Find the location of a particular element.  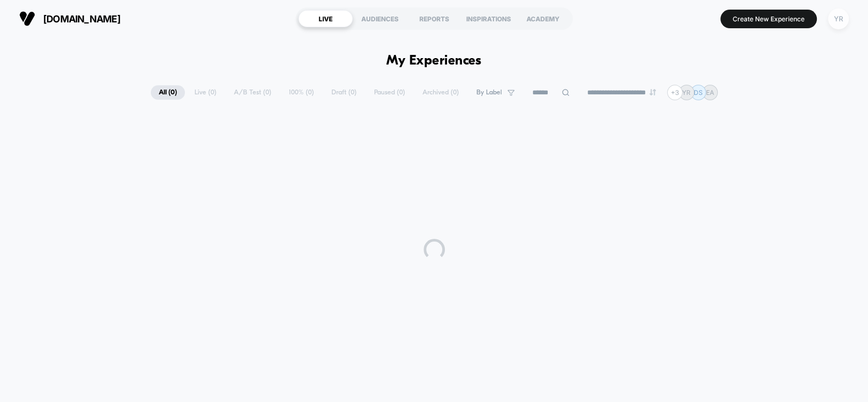

div: ACADEMY is located at coordinates (543, 19).